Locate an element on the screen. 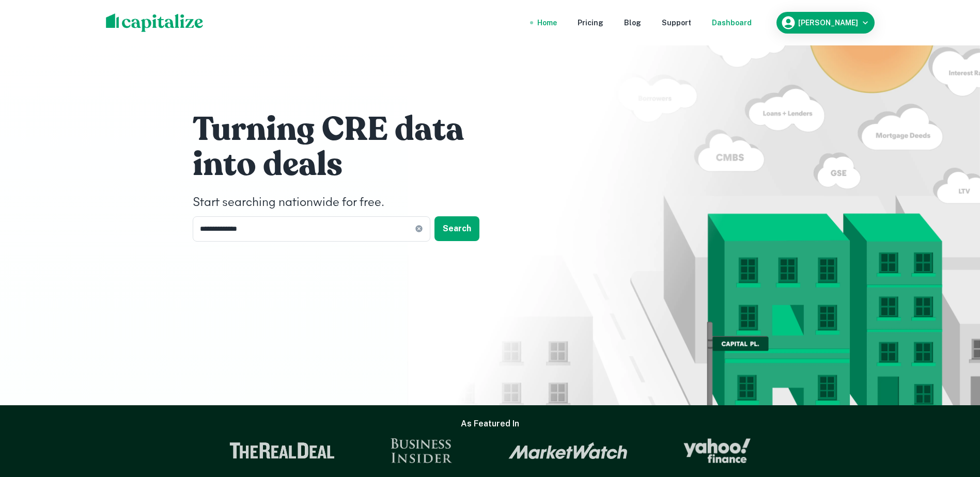  div: Support is located at coordinates (676, 23).